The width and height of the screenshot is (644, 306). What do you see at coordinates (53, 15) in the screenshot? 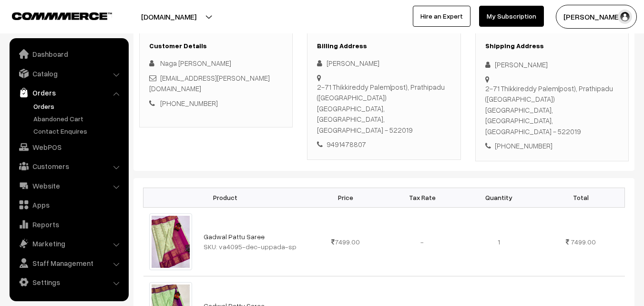
I see `a: COMMMERCE` at bounding box center [53, 15].